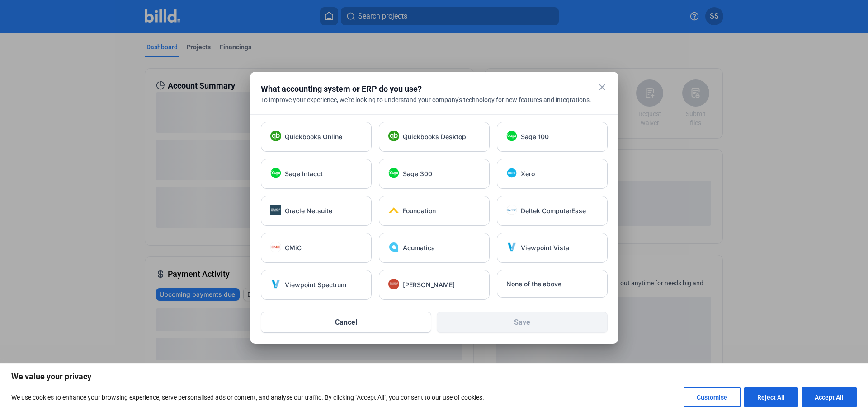  I want to click on div: To improve your experience, we're looking to understand your company's technology for new feature..., so click(434, 100).